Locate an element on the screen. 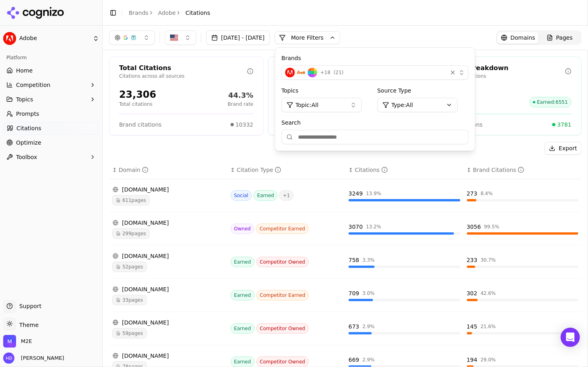 This screenshot has height=367, width=588. div: Domain is located at coordinates (134, 170).